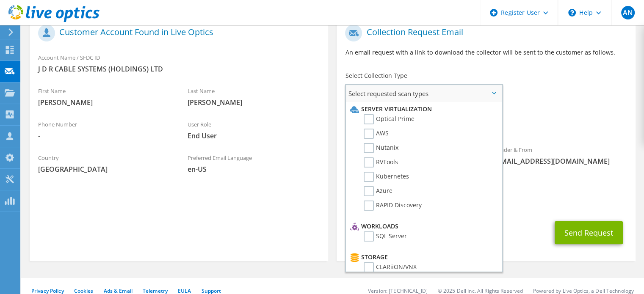 The image size is (644, 294). What do you see at coordinates (104, 130) in the screenshot?
I see `div: Phone Number` at bounding box center [104, 130].